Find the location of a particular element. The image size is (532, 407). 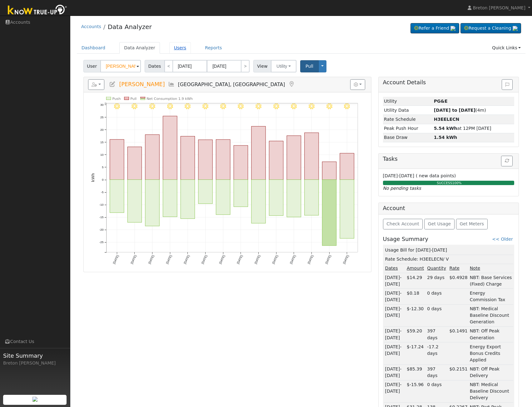

div: $0.1491 is located at coordinates (459, 331).